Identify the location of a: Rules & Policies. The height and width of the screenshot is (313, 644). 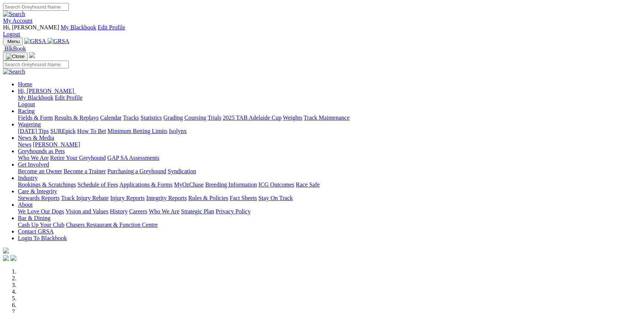
(208, 198).